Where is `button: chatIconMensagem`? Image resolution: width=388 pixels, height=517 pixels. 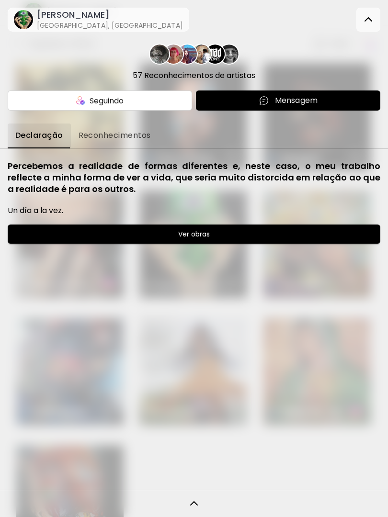
button: chatIconMensagem is located at coordinates (288, 101).